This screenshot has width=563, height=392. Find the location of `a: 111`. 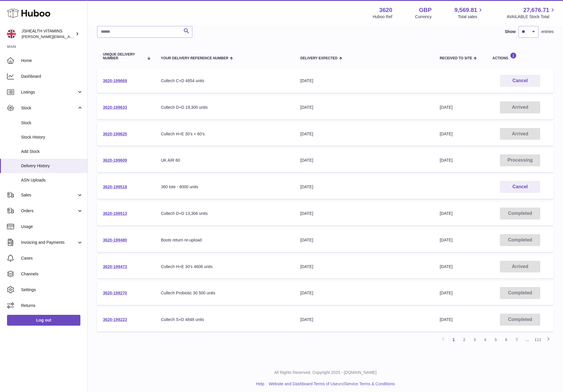

a: 111 is located at coordinates (538, 340).